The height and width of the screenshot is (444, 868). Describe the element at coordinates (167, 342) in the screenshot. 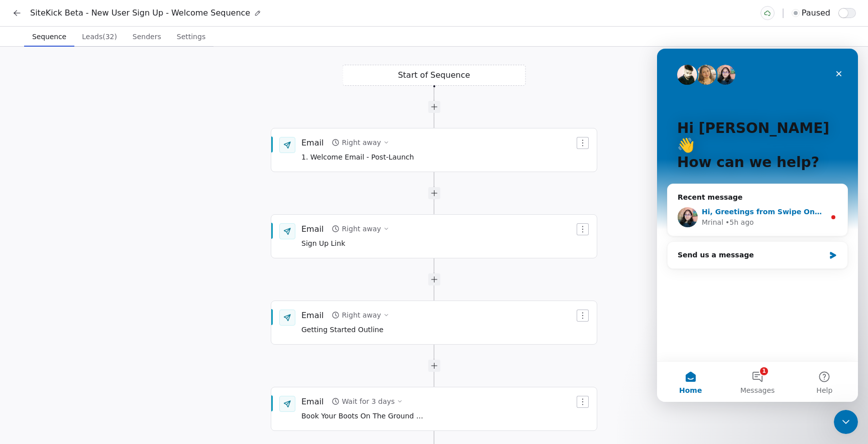

I see `span: Help` at that location.